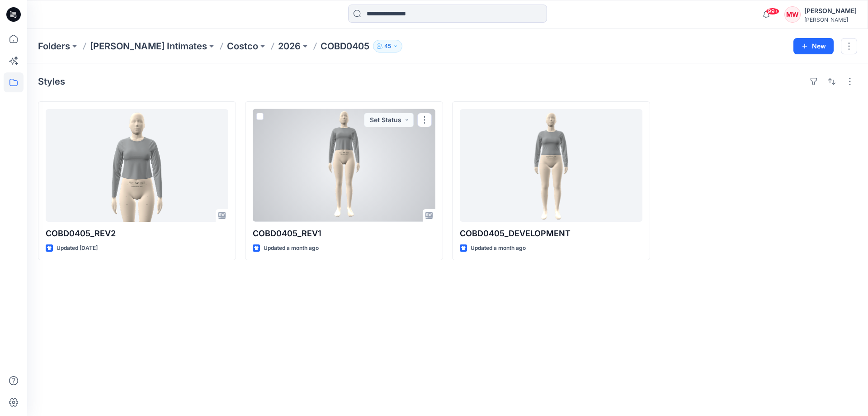 This screenshot has height=416, width=868. Describe the element at coordinates (345, 46) in the screenshot. I see `p: COBD0405` at that location.